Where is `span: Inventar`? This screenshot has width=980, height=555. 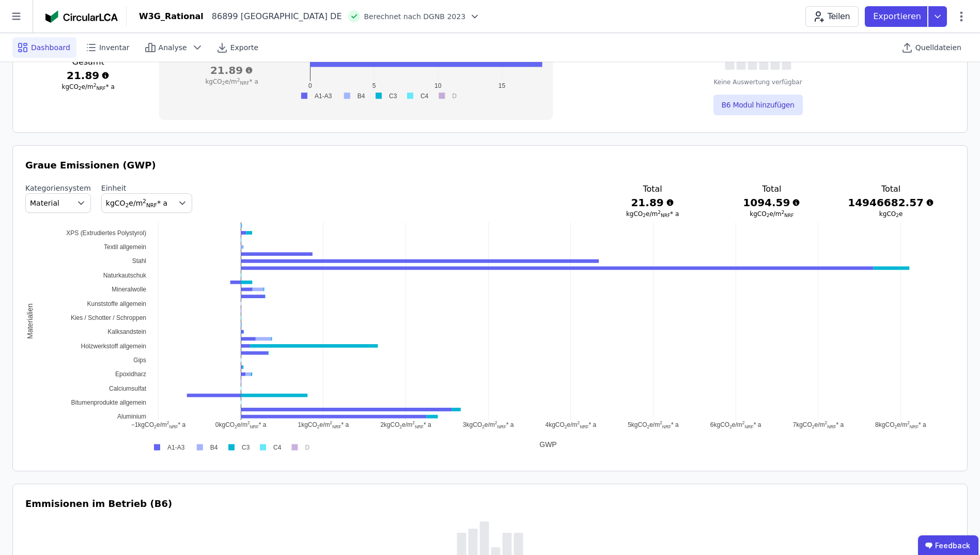
span: Inventar is located at coordinates (114, 48).